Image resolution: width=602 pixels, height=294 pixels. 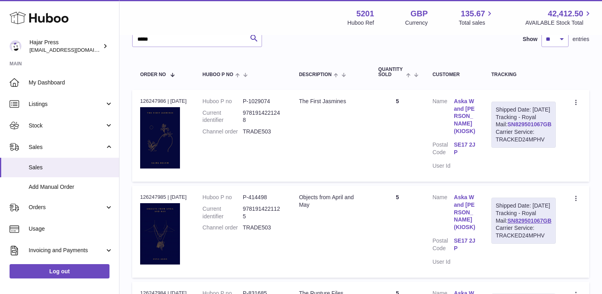 I want to click on dd: 9781914221125, so click(x=263, y=213).